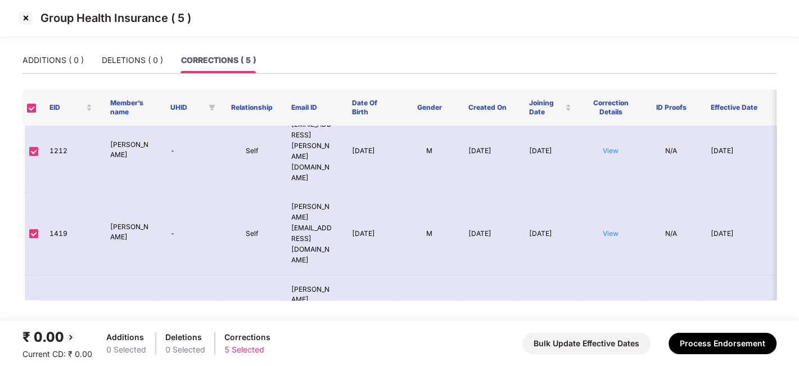 Image resolution: width=799 pixels, height=366 pixels. What do you see at coordinates (57, 353) in the screenshot?
I see `span: Current CD: ₹ 0.00` at bounding box center [57, 353].